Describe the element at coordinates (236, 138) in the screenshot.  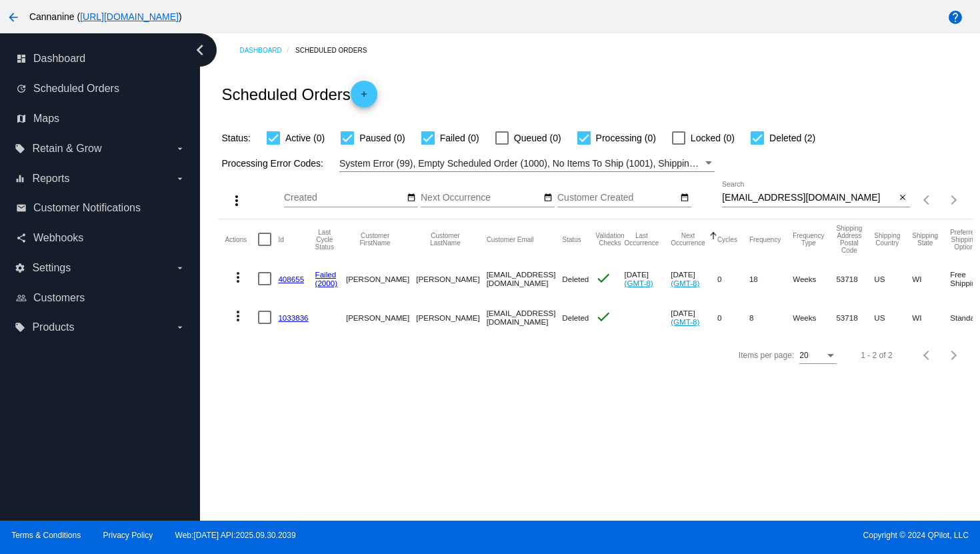
I see `span: Status:` at that location.